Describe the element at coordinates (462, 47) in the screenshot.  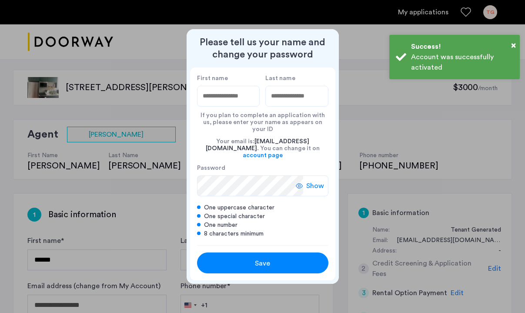
I see `div: Success!` at that location.